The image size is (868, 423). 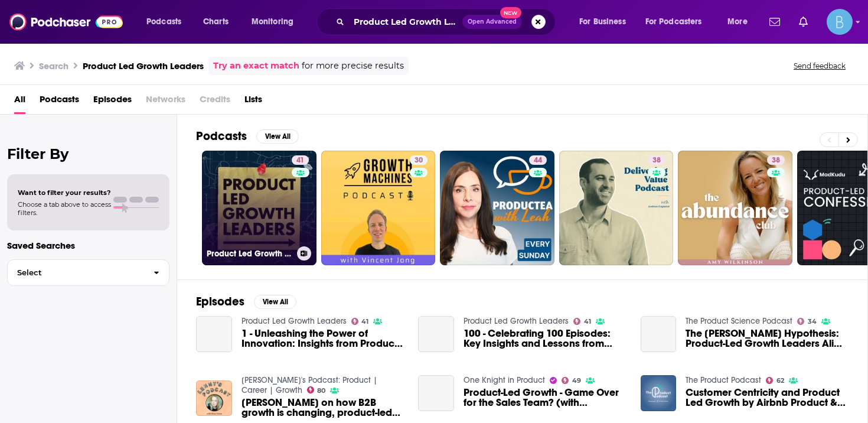 I want to click on span: 1 - Unleashing the Power of Innovation: Insights from Product Led Growth Leaders with 3Leaf's [PE..., so click(x=323, y=338).